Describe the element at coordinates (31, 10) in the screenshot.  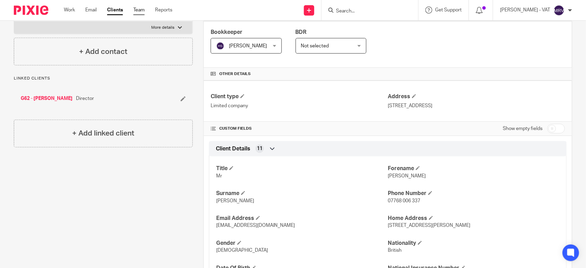
I see `img: Pixie` at that location.